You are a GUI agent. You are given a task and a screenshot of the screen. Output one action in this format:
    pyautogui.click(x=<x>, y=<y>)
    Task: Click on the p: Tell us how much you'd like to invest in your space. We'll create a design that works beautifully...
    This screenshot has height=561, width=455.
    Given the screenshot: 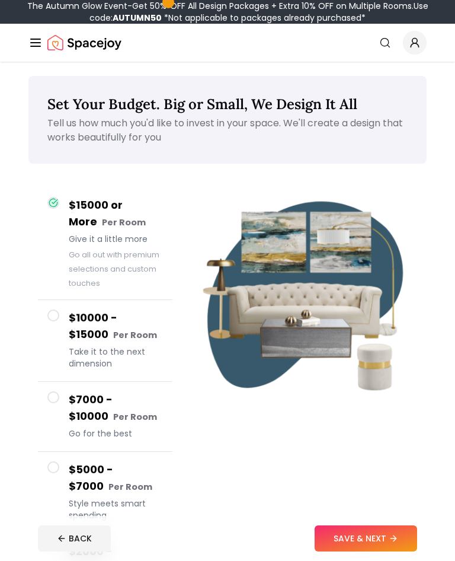 What is the action you would take?
    pyautogui.click(x=228, y=130)
    